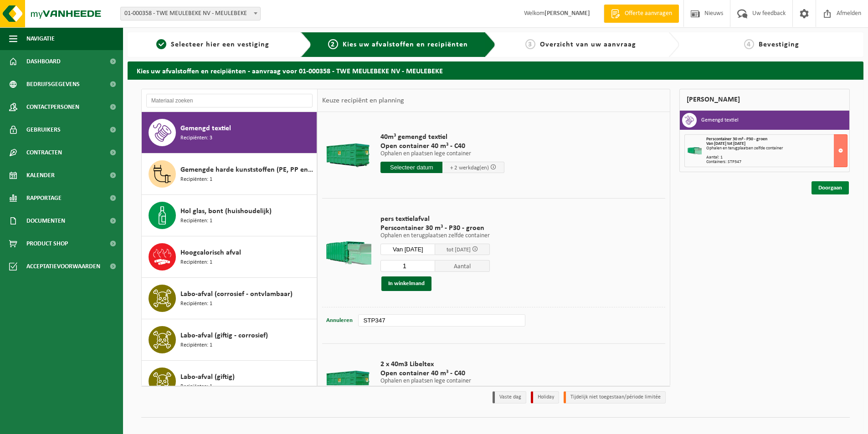 The width and height of the screenshot is (868, 434). What do you see at coordinates (435, 236) in the screenshot?
I see `p: Ophalen en terugplaatsen zelfde container` at bounding box center [435, 236].